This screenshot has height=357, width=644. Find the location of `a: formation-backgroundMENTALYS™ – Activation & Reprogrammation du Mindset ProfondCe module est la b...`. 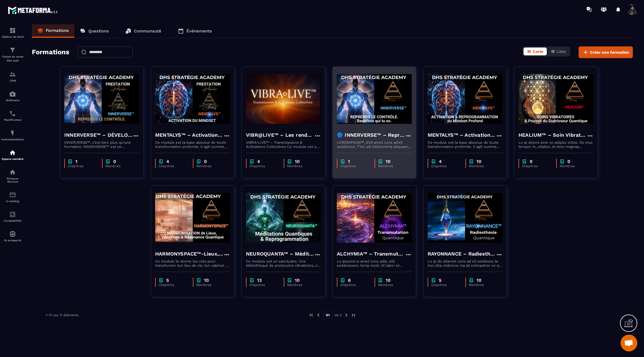

a: formation-backgroundMENTALYS™ – Activation & Reprogrammation du Mindset ProfondCe module est la b... is located at coordinates (468, 126).